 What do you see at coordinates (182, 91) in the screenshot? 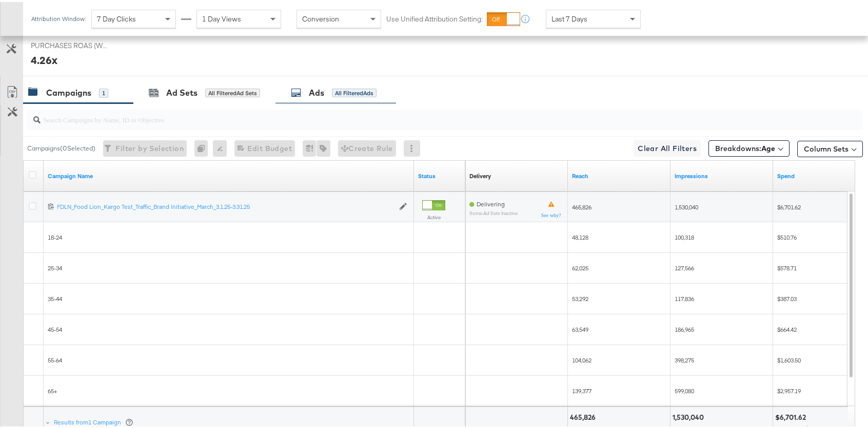
I see `div: Ad Sets` at bounding box center [182, 91].